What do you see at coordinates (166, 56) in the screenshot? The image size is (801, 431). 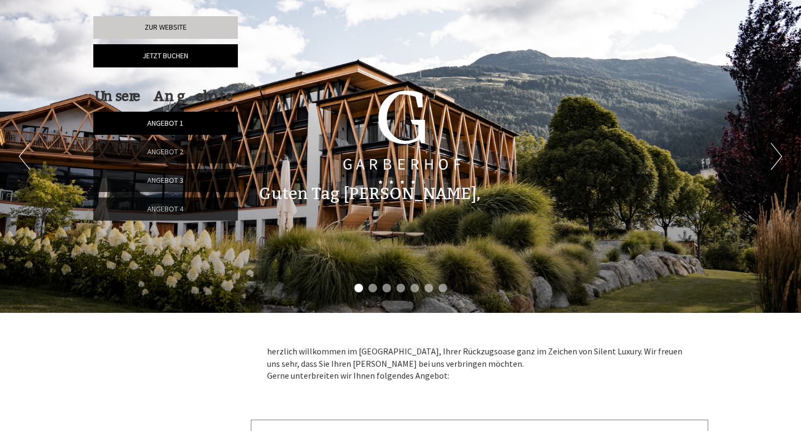 I see `a: Jetzt buchen` at bounding box center [166, 56].